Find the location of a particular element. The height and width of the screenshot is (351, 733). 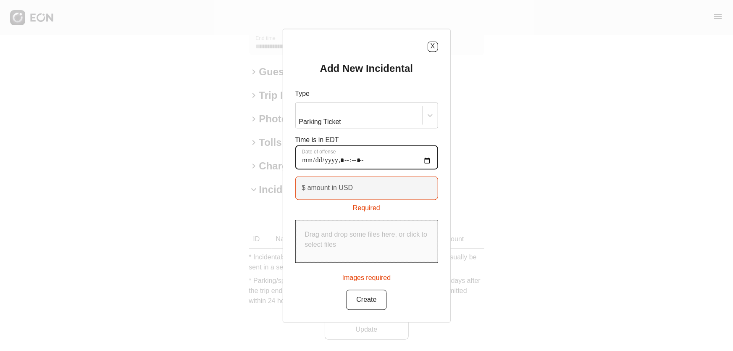

button: X is located at coordinates (432, 46).